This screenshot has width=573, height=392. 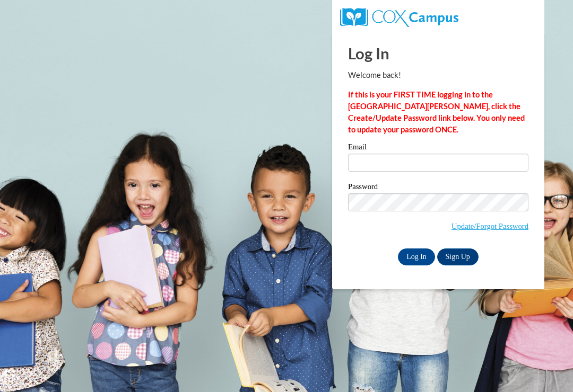 What do you see at coordinates (439, 53) in the screenshot?
I see `h1: Log In` at bounding box center [439, 53].